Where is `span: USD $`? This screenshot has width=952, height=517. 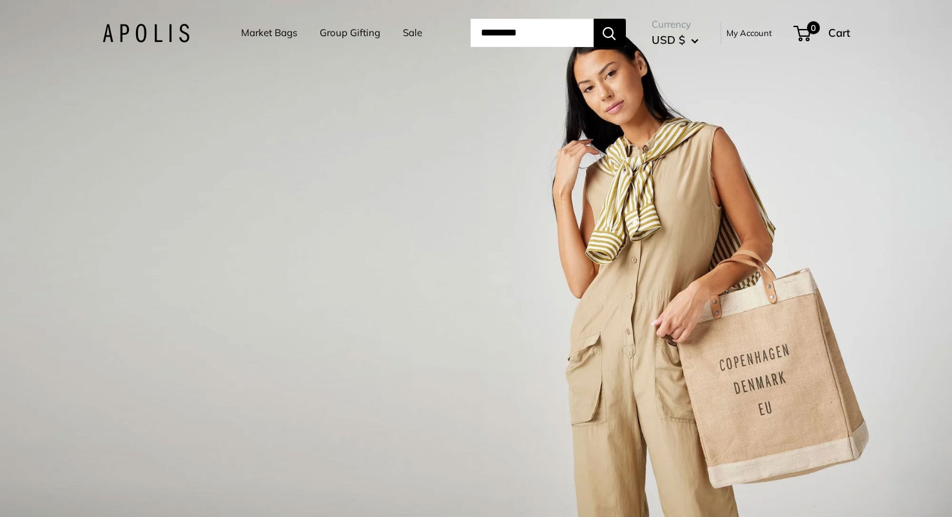
span: USD $ is located at coordinates (668, 39).